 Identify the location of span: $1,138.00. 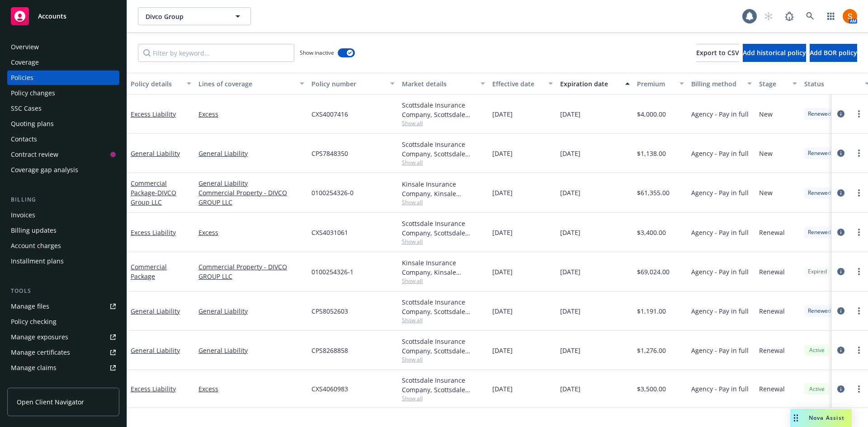
(651, 153).